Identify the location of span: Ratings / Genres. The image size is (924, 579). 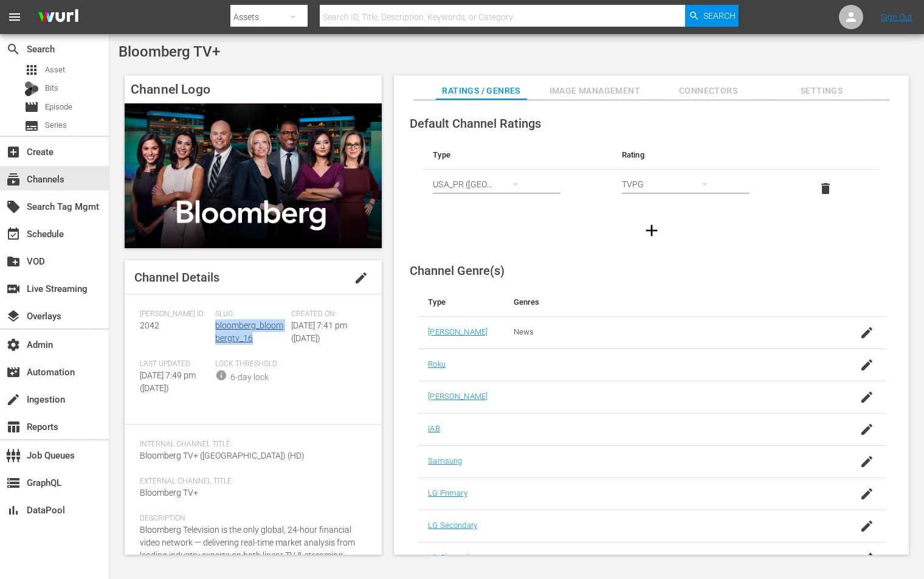
(482, 91).